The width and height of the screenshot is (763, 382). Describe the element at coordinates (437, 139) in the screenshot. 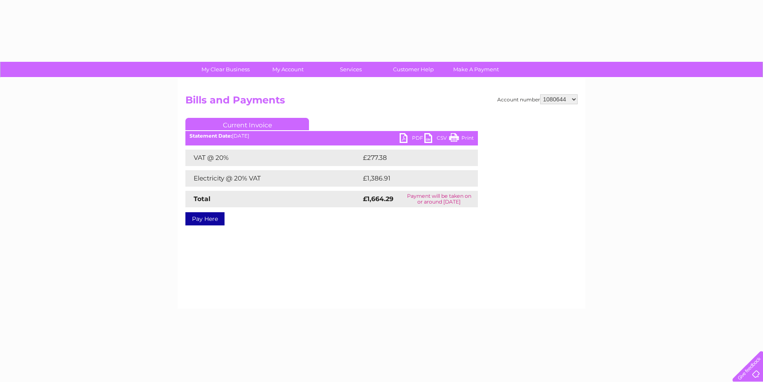

I see `a: CSV` at that location.